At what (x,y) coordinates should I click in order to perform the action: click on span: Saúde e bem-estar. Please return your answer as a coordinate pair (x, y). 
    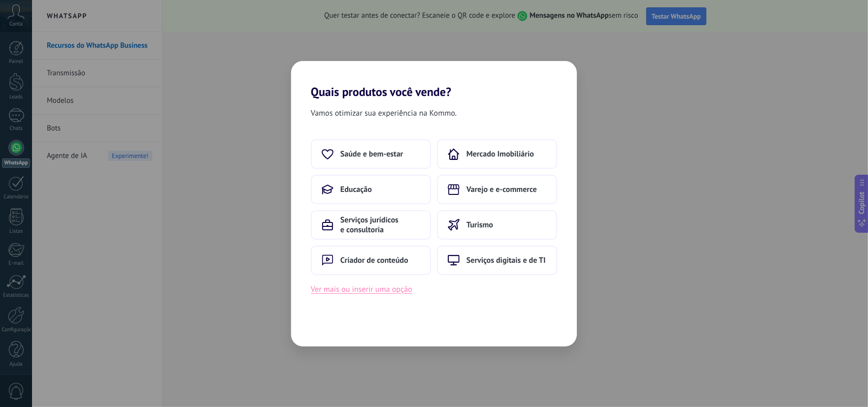
    Looking at the image, I should click on (371, 154).